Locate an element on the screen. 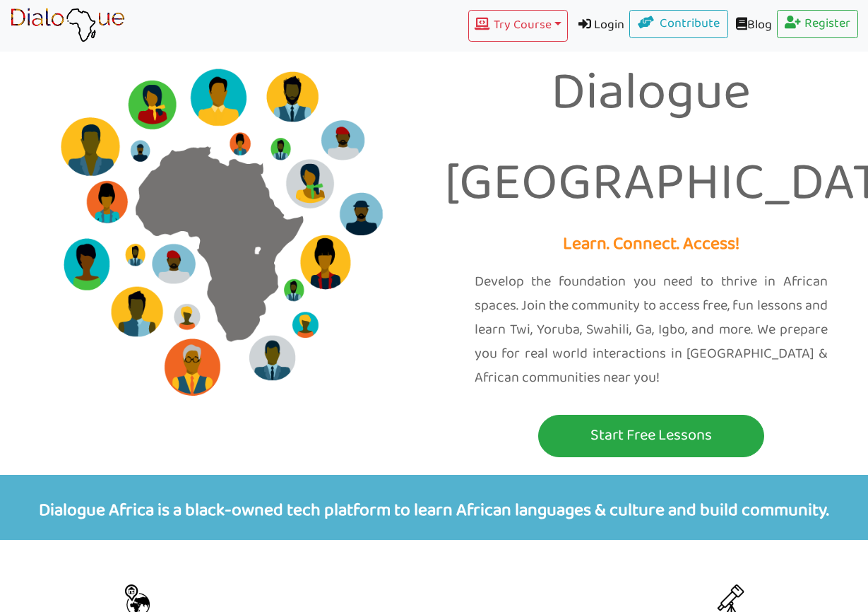 The image size is (868, 612). a: Login is located at coordinates (599, 25).